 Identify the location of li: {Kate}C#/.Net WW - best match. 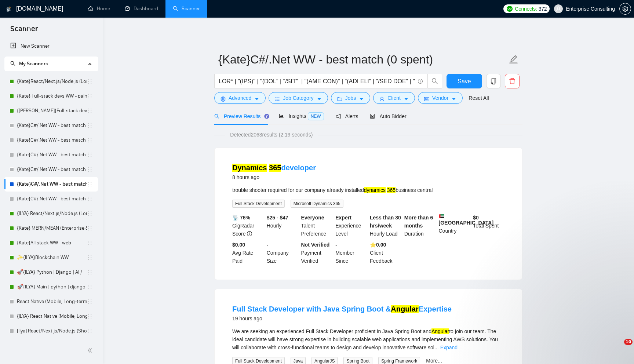
(51, 126).